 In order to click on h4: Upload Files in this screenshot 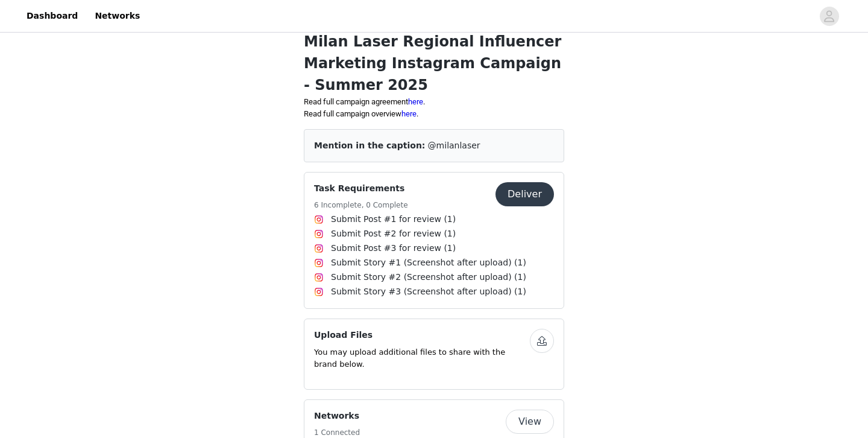, I will do `click(422, 335)`.